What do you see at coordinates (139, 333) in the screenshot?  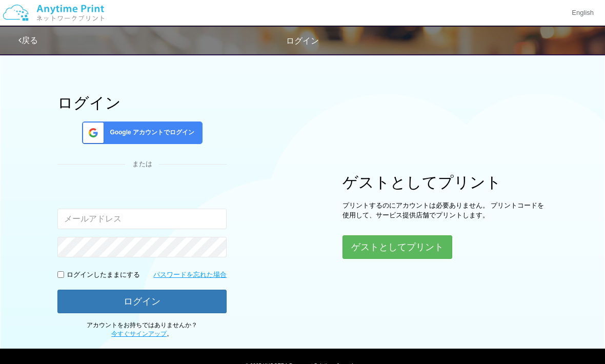 I see `a: 今すぐサインアップ` at bounding box center [139, 333].